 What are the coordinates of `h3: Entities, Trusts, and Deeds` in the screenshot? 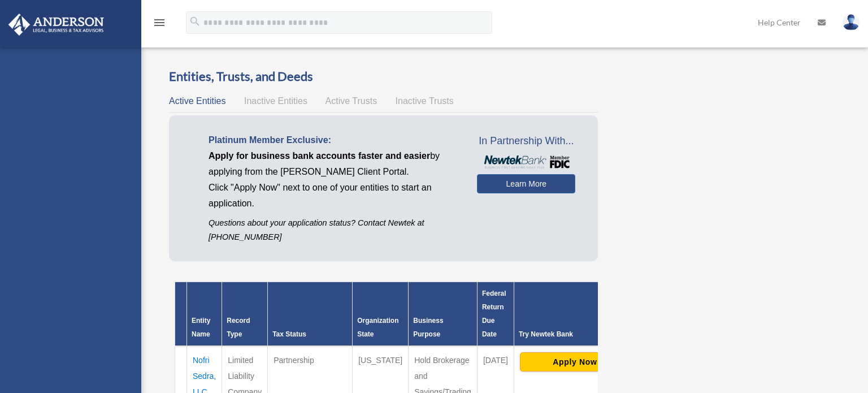 It's located at (383, 77).